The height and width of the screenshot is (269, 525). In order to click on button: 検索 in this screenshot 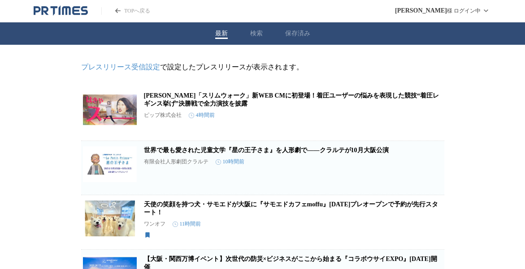, I will do `click(256, 34)`.